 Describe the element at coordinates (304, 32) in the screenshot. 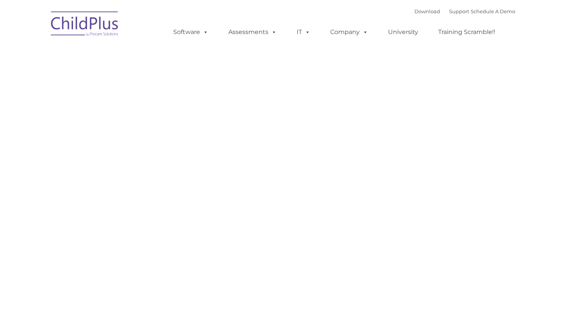

I see `a: IT` at that location.